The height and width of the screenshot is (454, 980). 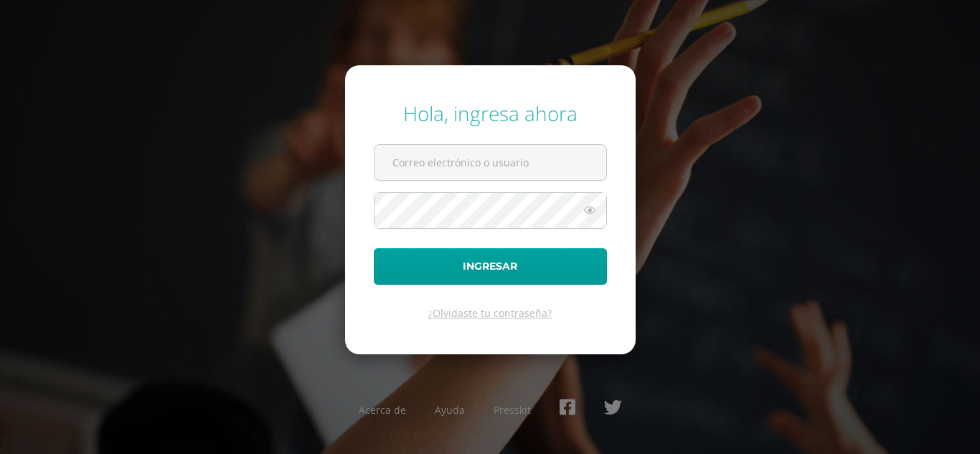 I want to click on div: Hola, ingresa ahora, so click(x=490, y=113).